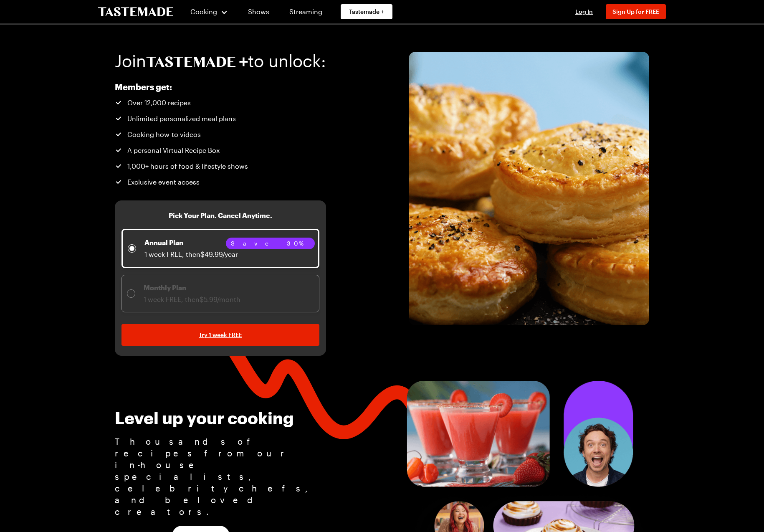 This screenshot has height=532, width=764. I want to click on a: To Tastemade Home Page, so click(136, 12).